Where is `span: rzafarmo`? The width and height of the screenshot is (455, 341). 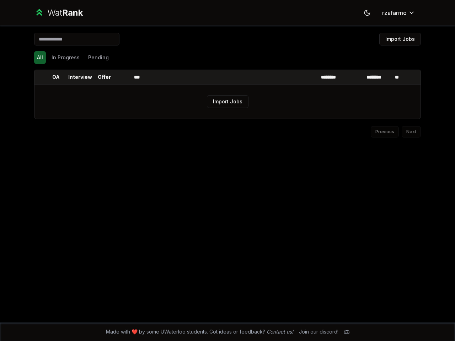
span: rzafarmo is located at coordinates (394, 13).